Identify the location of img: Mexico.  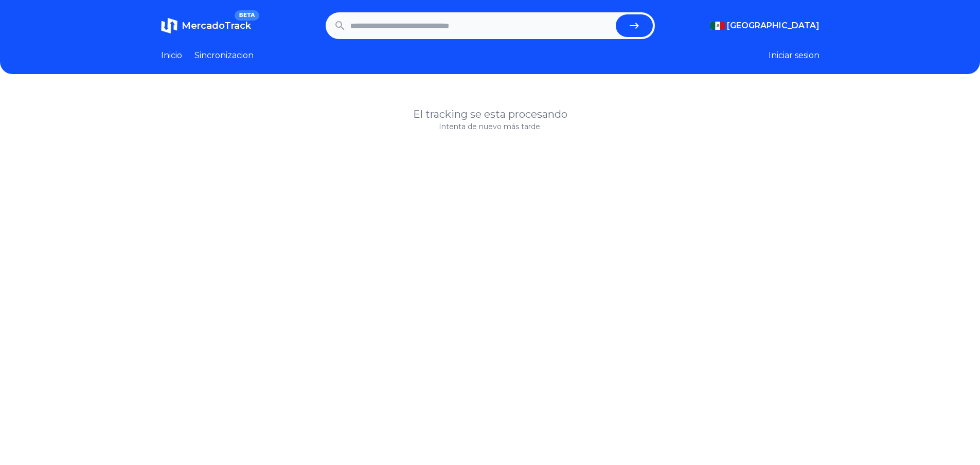
(717, 26).